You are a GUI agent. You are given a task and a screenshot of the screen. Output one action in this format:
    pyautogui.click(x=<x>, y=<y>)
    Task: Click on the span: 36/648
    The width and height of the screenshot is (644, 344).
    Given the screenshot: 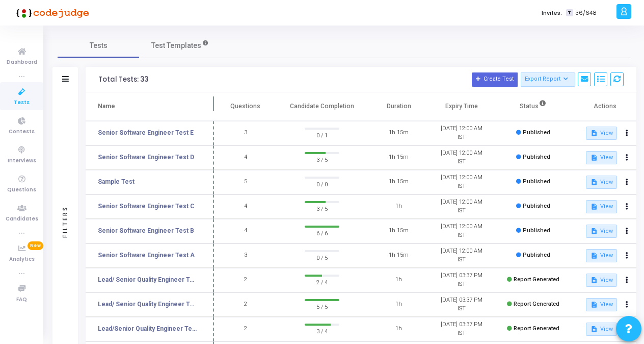 What is the action you would take?
    pyautogui.click(x=586, y=12)
    